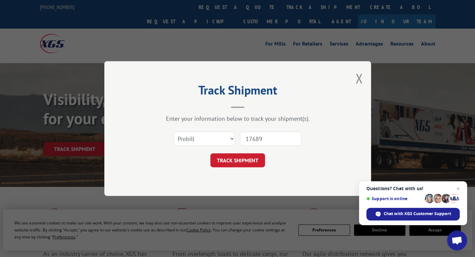  What do you see at coordinates (237, 92) in the screenshot?
I see `h2: Track Shipment` at bounding box center [237, 92].